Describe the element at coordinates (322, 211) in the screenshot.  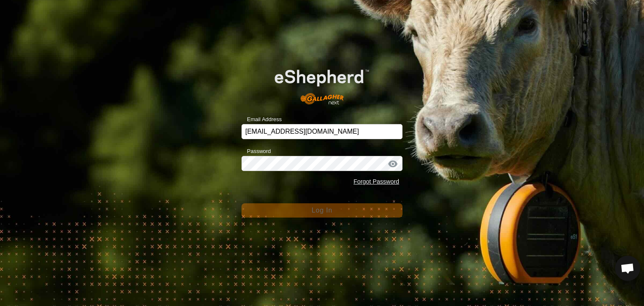
I see `button: Log In` at that location.